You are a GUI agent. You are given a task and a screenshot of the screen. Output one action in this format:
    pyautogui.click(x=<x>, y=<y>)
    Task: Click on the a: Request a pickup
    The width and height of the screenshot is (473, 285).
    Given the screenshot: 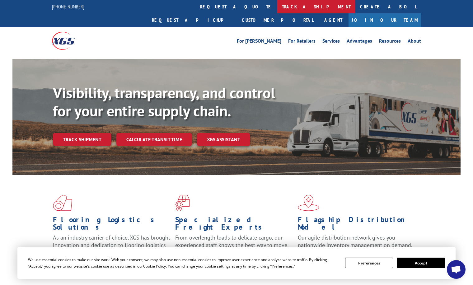 What is the action you would take?
    pyautogui.click(x=192, y=20)
    